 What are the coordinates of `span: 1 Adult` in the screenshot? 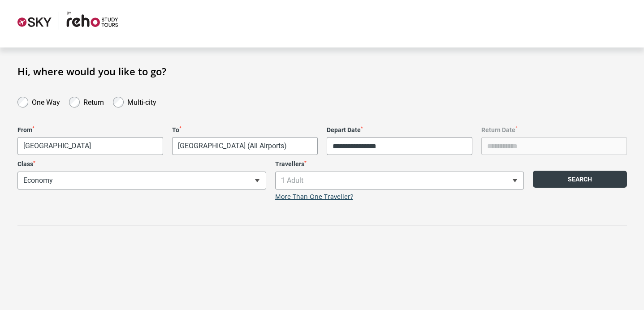 It's located at (399, 181).